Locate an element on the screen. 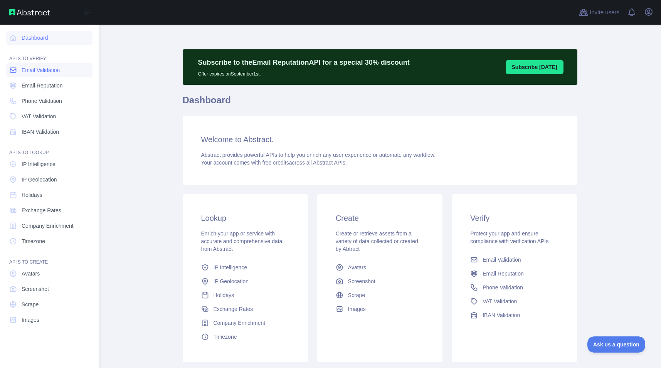 This screenshot has width=661, height=368. span: Create or retrieve assets from a variety of data collected or created by Abtract is located at coordinates (377, 241).